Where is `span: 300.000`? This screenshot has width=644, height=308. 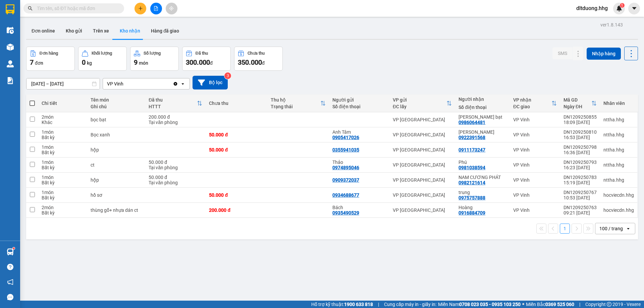
span: 300.000 is located at coordinates (198, 62).